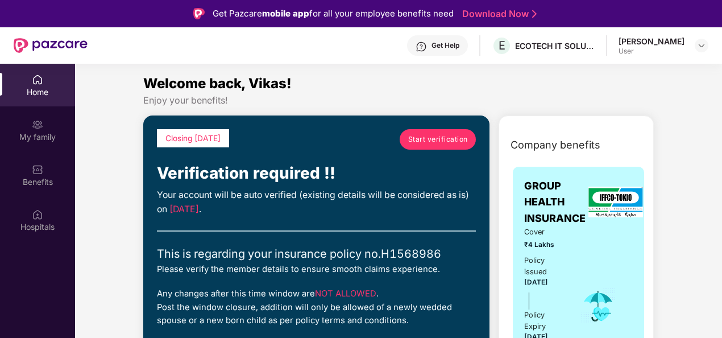 Image resolution: width=722 pixels, height=338 pixels. Describe the element at coordinates (544, 321) in the screenshot. I see `div: Policy Expiry` at that location.